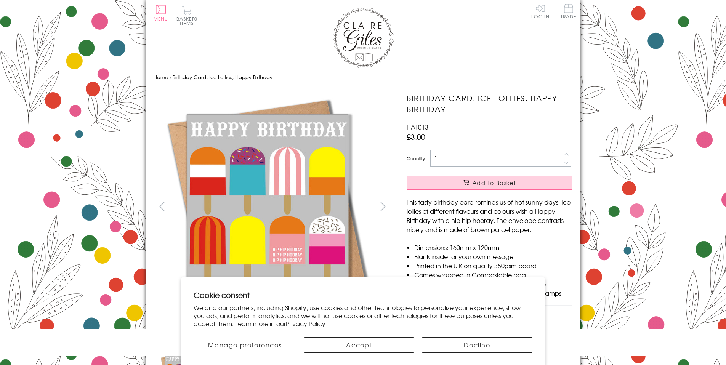 The width and height of the screenshot is (726, 365). What do you see at coordinates (187, 16) in the screenshot?
I see `button: Basket0 items` at bounding box center [187, 16].